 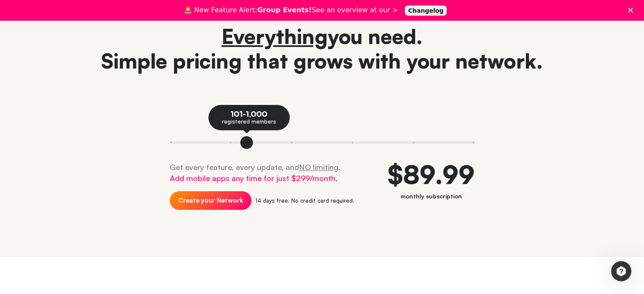 What do you see at coordinates (322, 36) in the screenshot?
I see `span: you need.` at bounding box center [322, 36].